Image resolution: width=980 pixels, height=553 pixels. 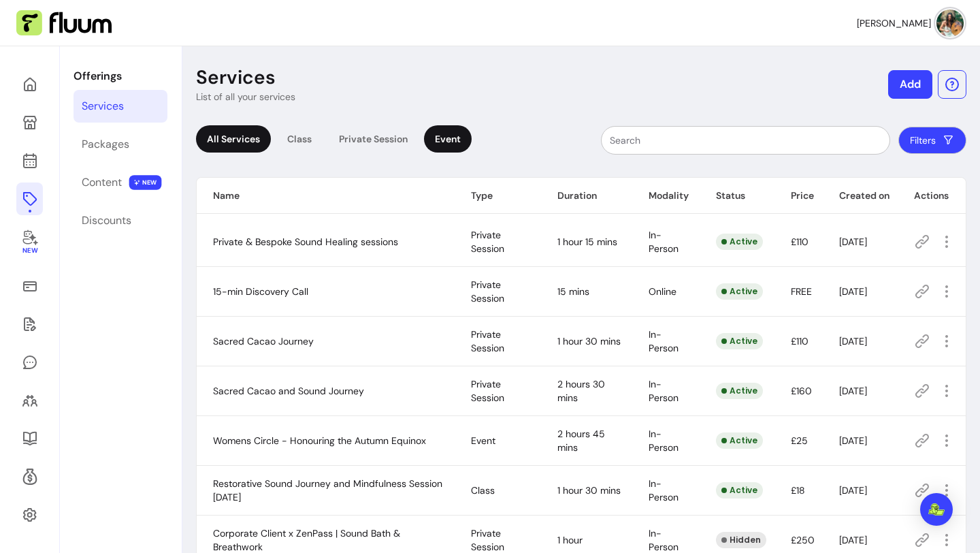 I want to click on div: Content, so click(x=101, y=183).